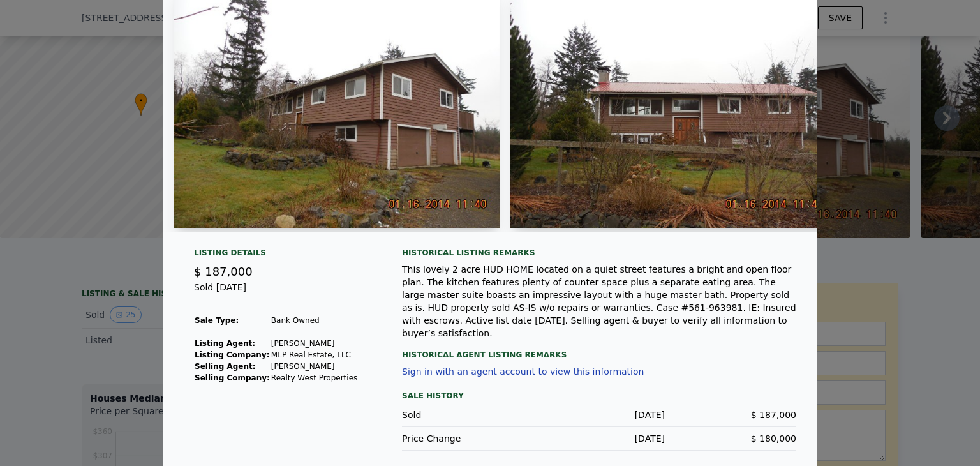 The height and width of the screenshot is (466, 980). I want to click on td: Bank Owned, so click(314, 320).